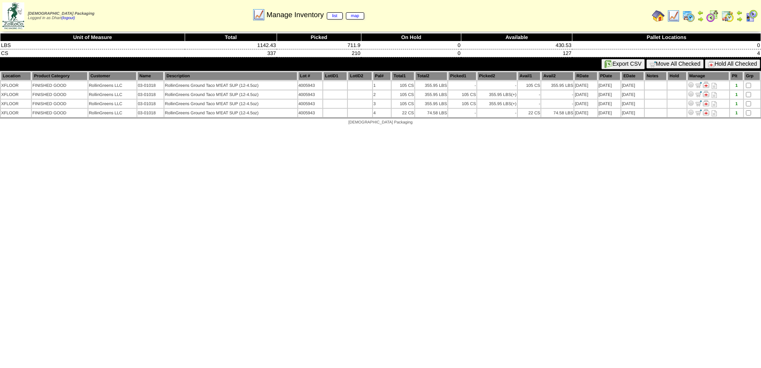  I want to click on a: (logout), so click(68, 18).